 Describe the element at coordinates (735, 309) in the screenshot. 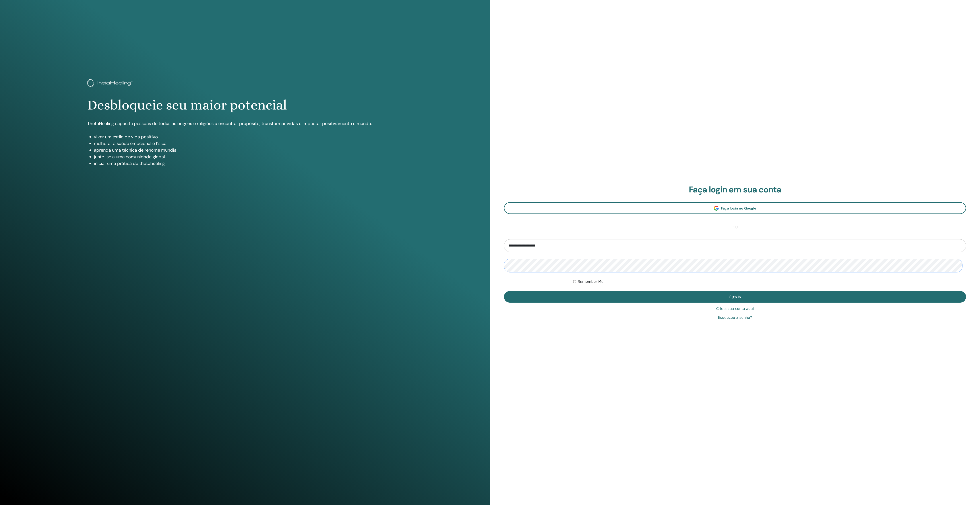

I see `a: Crie a sua conta aqui` at that location.